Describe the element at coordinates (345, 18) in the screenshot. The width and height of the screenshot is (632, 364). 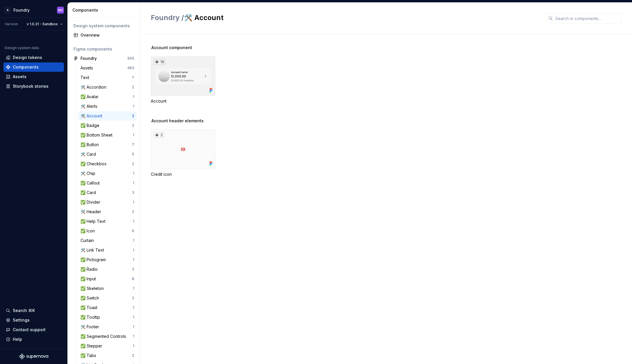
I see `h2: 🛠️ Account` at that location.